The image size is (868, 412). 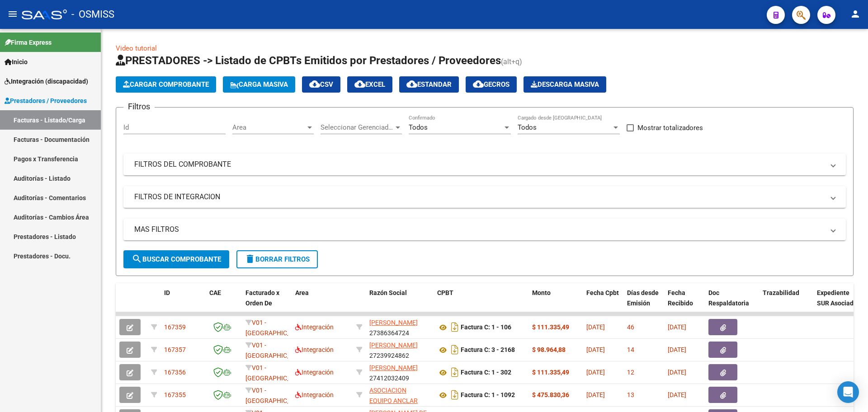 I want to click on strong: $ 475.830,36, so click(x=550, y=395).